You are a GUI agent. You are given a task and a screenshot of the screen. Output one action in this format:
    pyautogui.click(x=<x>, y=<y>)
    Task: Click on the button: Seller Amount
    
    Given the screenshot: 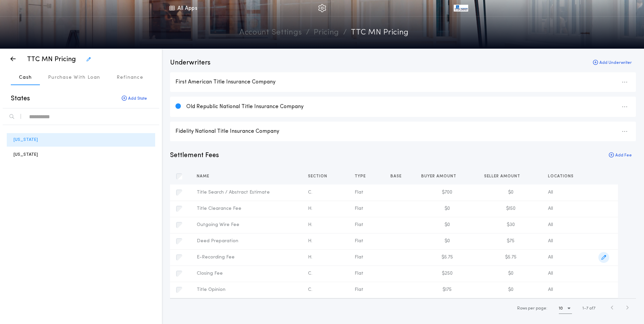 What is the action you would take?
    pyautogui.click(x=503, y=176)
    